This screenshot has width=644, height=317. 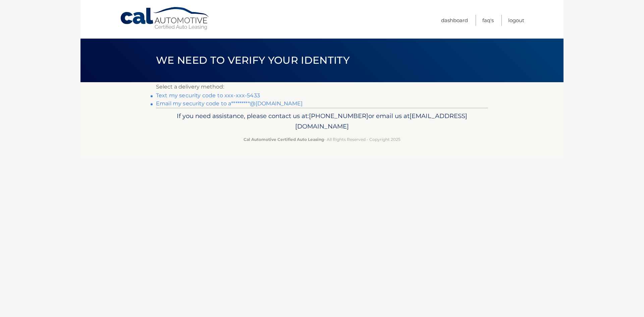 I want to click on a: FAQ's, so click(x=488, y=20).